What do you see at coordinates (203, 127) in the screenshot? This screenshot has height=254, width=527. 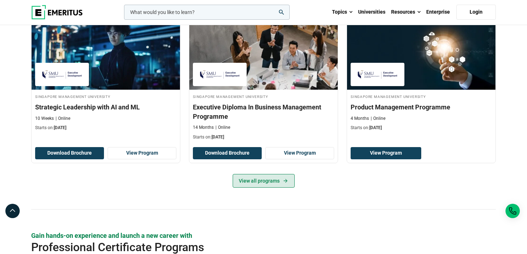 I see `p: 14 Months` at bounding box center [203, 127].